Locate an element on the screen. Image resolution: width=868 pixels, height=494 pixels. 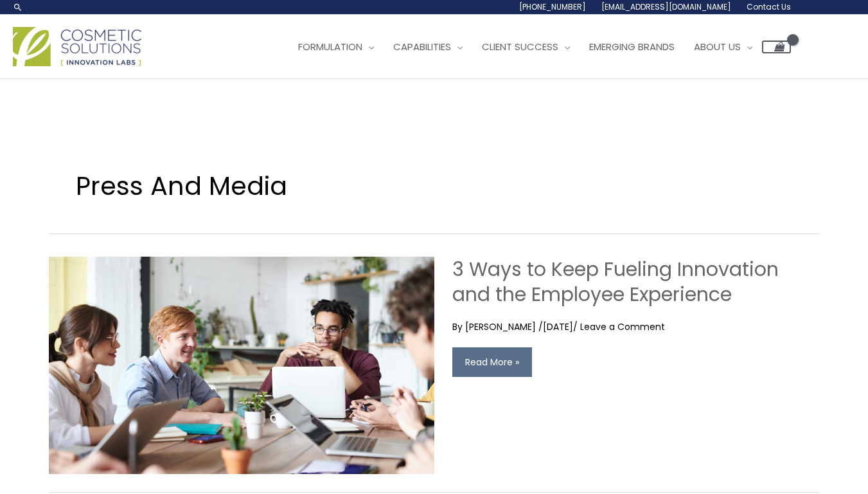
a: Capabilities is located at coordinates (428, 47).